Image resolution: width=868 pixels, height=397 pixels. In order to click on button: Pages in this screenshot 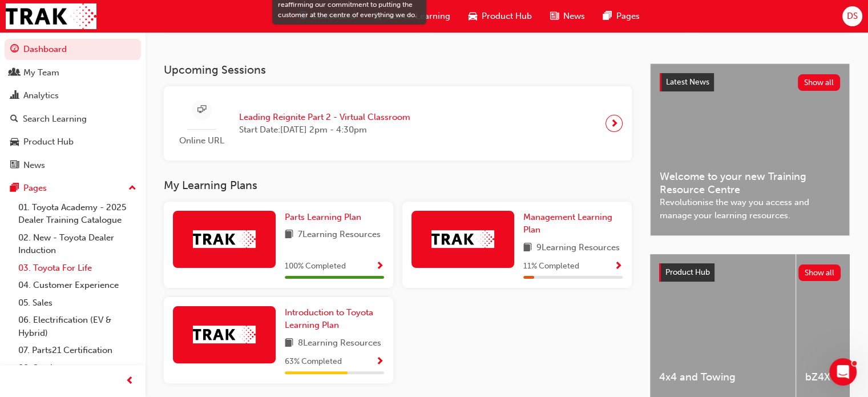, I will do `click(72, 188)`.